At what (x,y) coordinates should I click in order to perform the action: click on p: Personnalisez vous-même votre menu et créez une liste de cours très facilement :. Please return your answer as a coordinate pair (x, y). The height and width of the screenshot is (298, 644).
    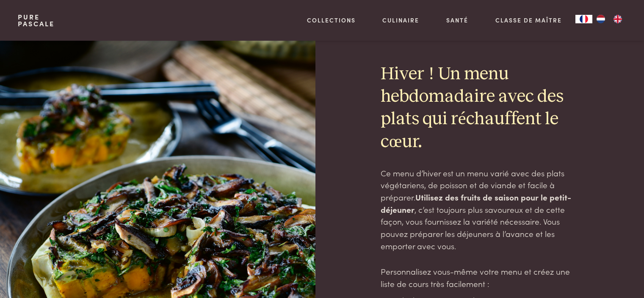
    Looking at the image, I should click on (478, 277).